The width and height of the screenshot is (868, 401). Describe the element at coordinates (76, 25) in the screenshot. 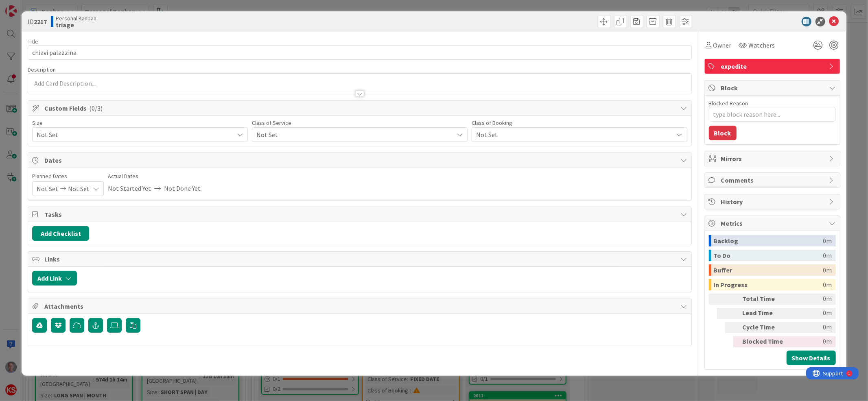

I see `b: triage` at that location.